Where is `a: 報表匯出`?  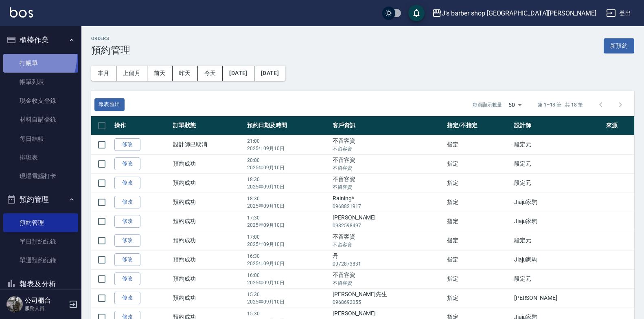 a: 報表匯出 is located at coordinates (110, 105).